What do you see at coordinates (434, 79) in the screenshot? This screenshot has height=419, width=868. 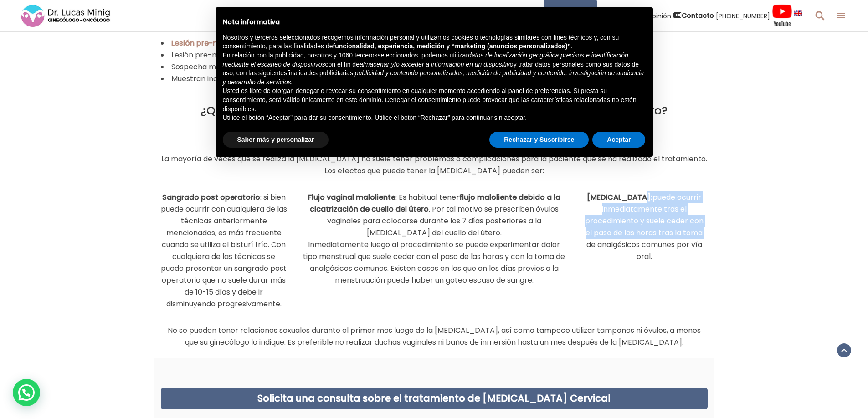 I see `li: Muestran indicios de patología precancerosa en el cuello del útero.` at bounding box center [434, 79].